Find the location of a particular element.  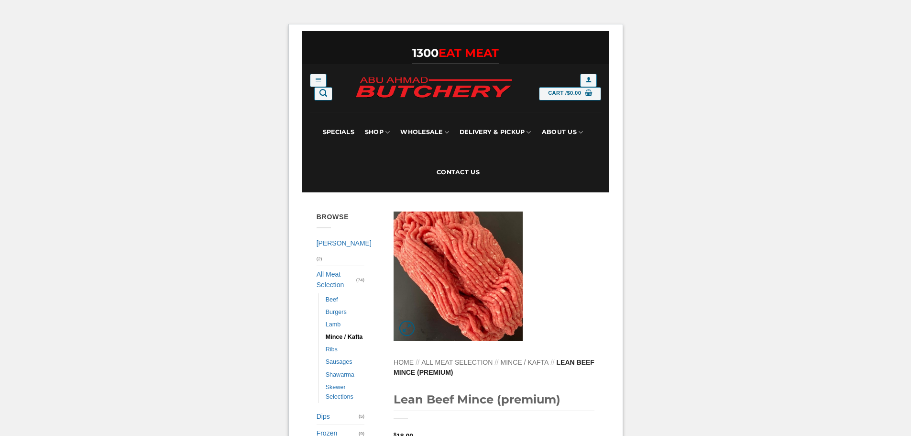

a: Contact Us is located at coordinates (458, 172).